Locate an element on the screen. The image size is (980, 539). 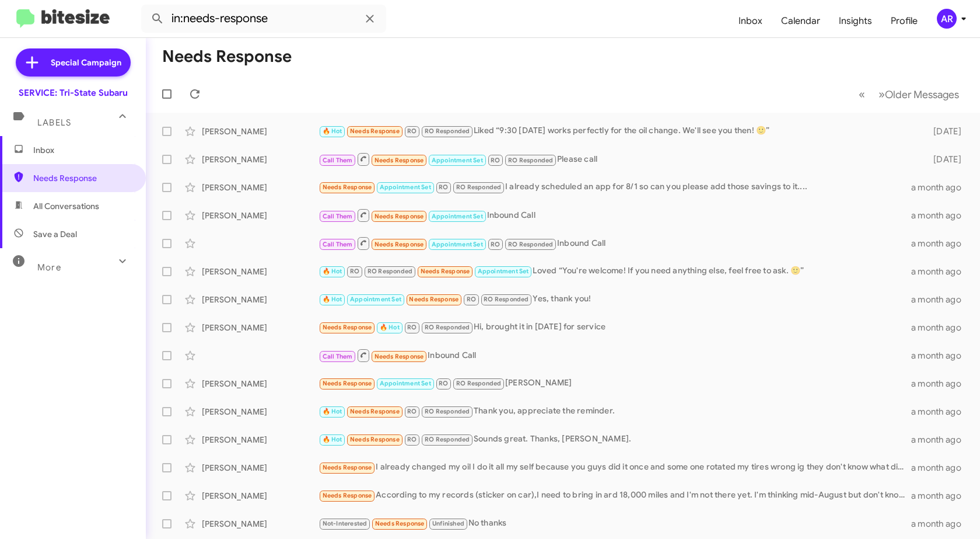
nav: Page navigation example is located at coordinates (909, 94).